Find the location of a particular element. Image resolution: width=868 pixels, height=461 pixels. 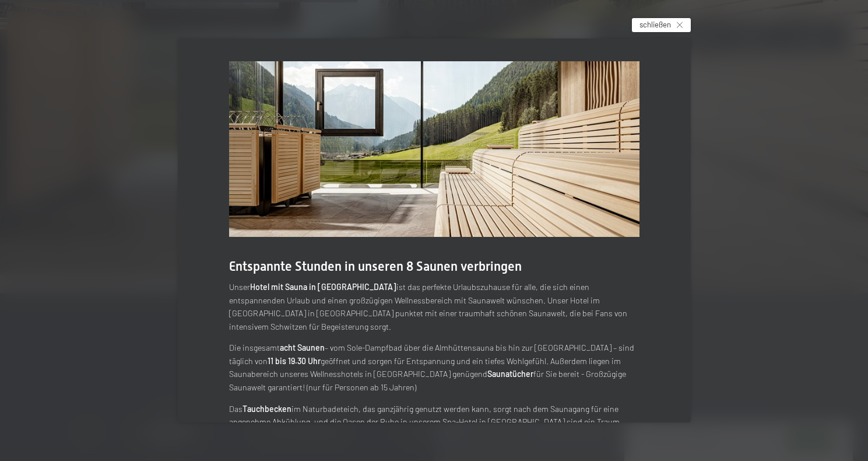

img: Wellnesshotels - Sauna - Entspannung - Ahrntal is located at coordinates (434, 149).